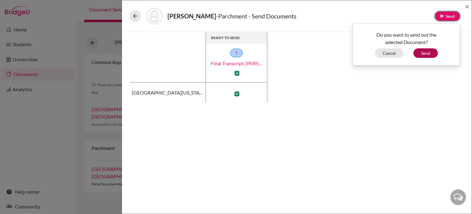 This screenshot has width=472, height=214. Describe the element at coordinates (237, 38) in the screenshot. I see `th: READY TO SEND` at that location.